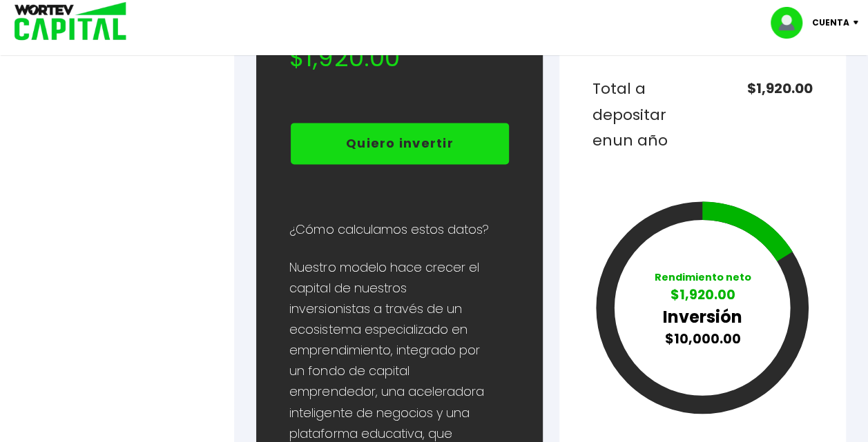 The height and width of the screenshot is (442, 868). I want to click on h6: $1,920.00, so click(761, 114).